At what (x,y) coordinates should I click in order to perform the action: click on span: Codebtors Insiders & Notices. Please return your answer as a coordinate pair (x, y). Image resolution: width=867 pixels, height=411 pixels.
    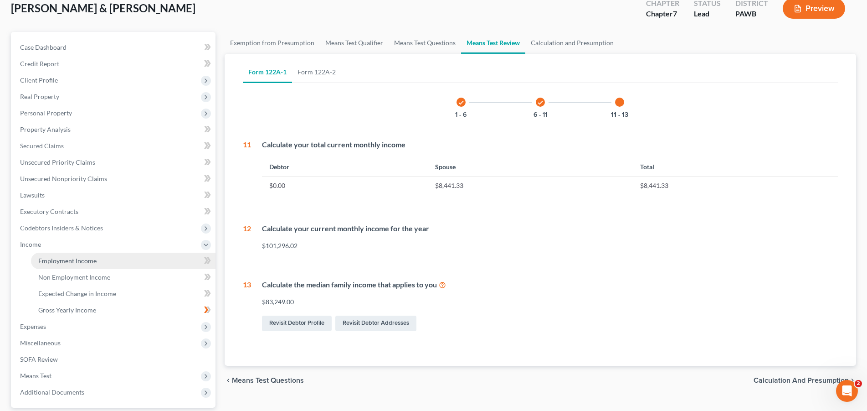
    Looking at the image, I should click on (62, 227).